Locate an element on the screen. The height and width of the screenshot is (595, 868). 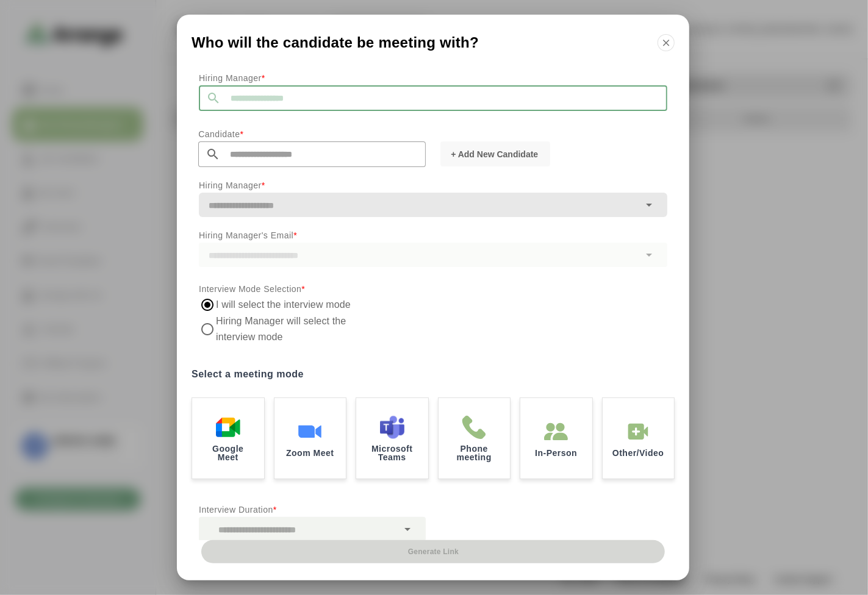
p: Google Meet is located at coordinates (228, 453).